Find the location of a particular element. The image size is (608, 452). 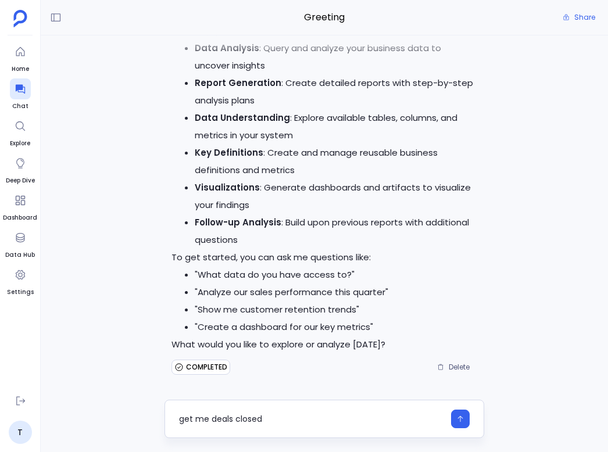

li: "Create a dashboard for our key metrics" is located at coordinates (336, 327).